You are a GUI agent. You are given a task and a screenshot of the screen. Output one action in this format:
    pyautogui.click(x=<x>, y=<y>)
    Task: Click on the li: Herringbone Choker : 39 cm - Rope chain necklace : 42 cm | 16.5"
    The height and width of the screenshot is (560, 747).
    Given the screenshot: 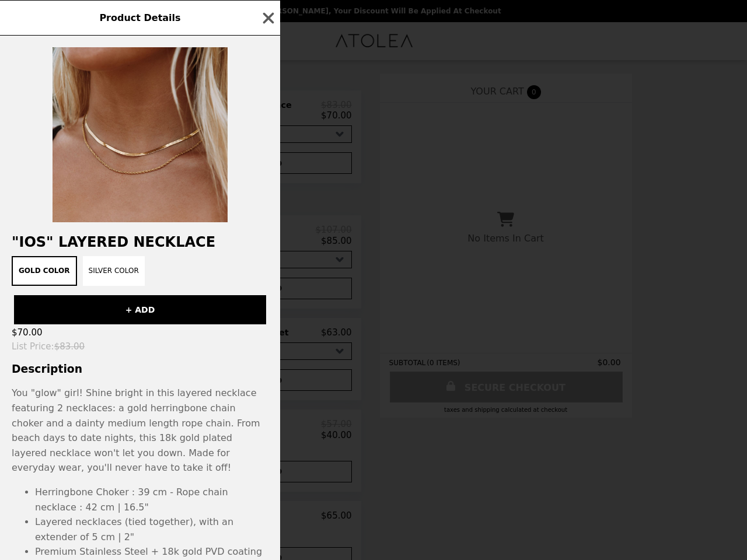 What is the action you would take?
    pyautogui.click(x=152, y=499)
    